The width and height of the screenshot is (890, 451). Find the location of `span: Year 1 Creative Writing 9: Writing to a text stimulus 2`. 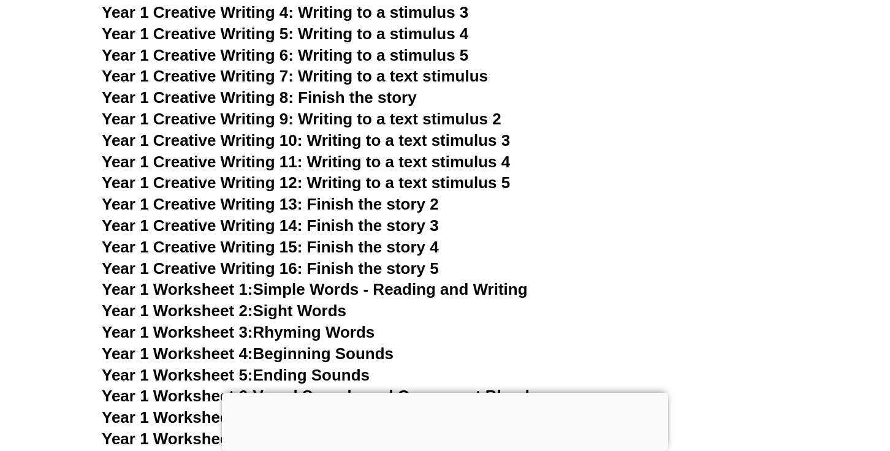

span: Year 1 Creative Writing 9: Writing to a text stimulus 2 is located at coordinates (302, 119).